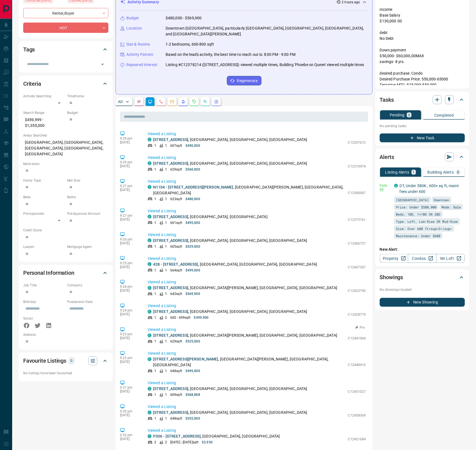  Describe the element at coordinates (357, 339) in the screenshot. I see `p: C12441064` at that location.